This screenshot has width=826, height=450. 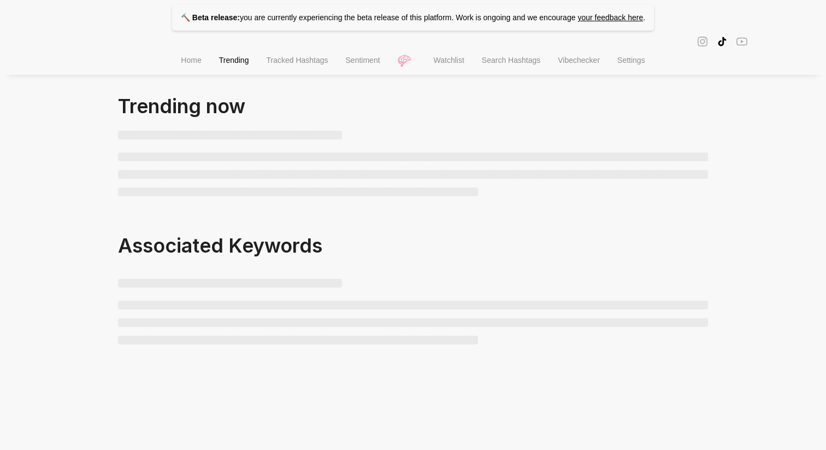 I want to click on span: Vibechecker, so click(x=578, y=60).